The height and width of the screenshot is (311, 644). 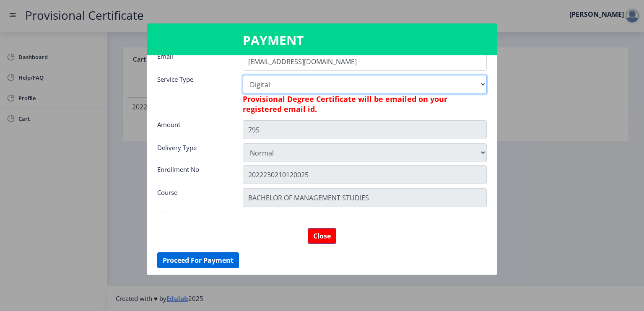 I want to click on input: Email, so click(x=365, y=61).